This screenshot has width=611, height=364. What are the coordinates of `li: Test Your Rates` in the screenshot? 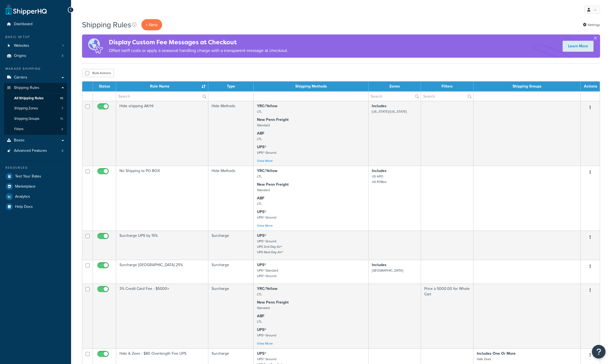 It's located at (36, 176).